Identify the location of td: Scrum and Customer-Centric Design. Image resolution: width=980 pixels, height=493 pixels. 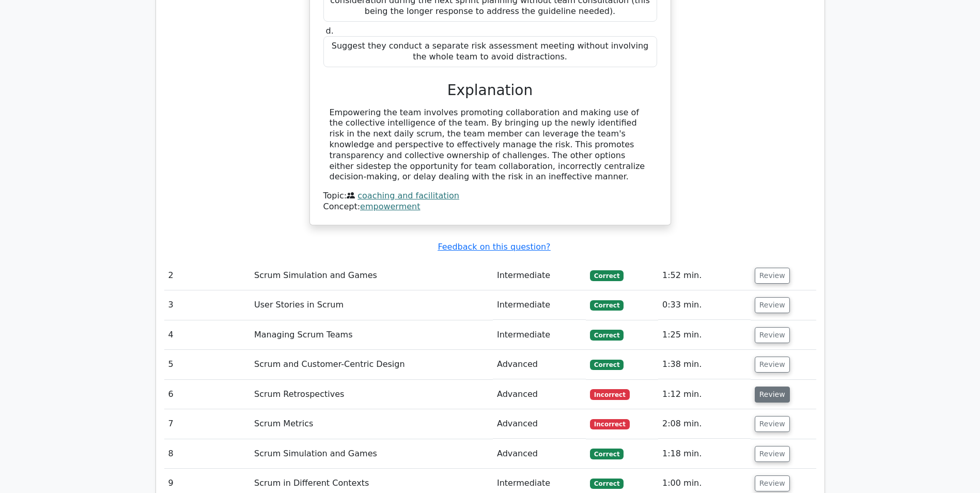
(372, 364).